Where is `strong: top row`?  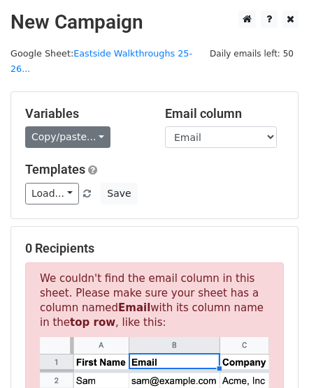 strong: top row is located at coordinates (92, 323).